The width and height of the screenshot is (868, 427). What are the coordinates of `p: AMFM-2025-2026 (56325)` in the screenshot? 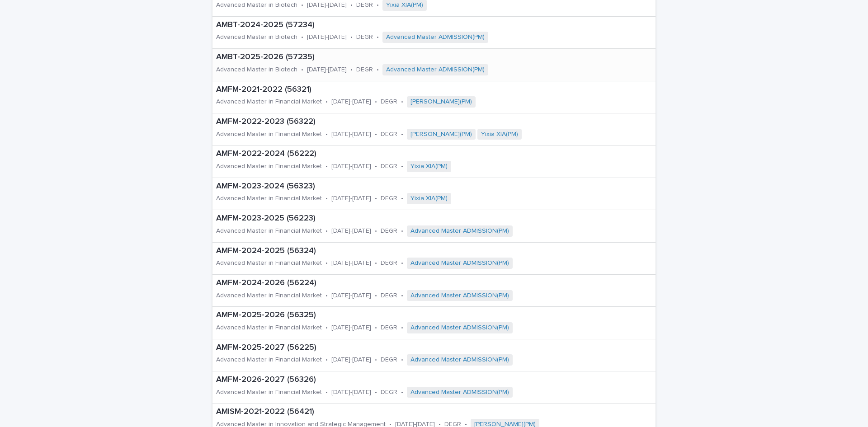 It's located at (415, 315).